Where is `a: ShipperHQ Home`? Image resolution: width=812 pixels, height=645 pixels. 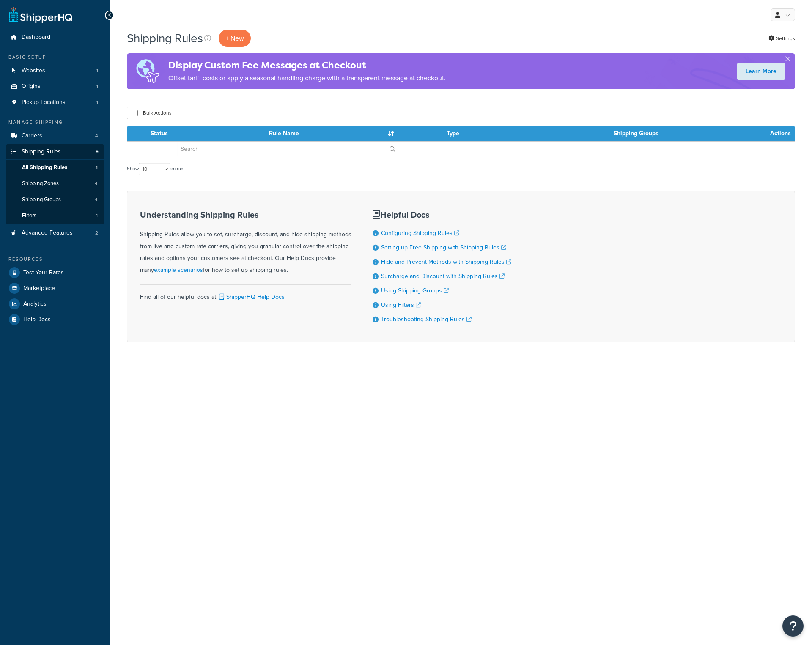 a: ShipperHQ Home is located at coordinates (41, 15).